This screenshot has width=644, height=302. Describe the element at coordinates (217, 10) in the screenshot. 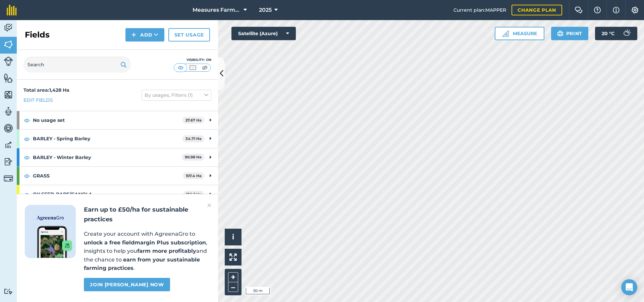

I see `span: Measures Farms Ltd` at that location.